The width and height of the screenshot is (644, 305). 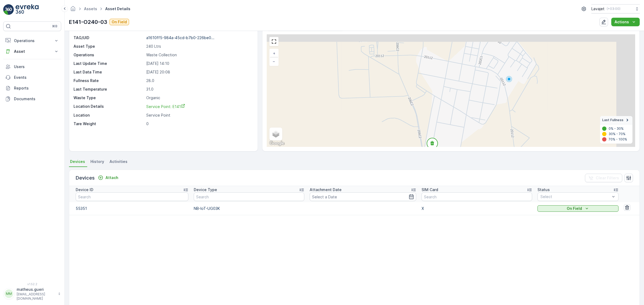 I want to click on button: Clear Filters, so click(x=603, y=178).